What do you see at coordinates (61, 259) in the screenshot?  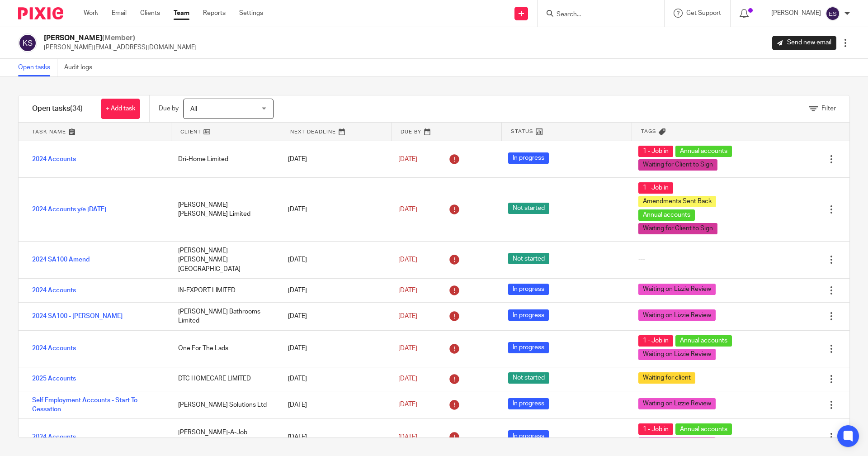 I see `a: 2024 SA100 Amend` at bounding box center [61, 259].